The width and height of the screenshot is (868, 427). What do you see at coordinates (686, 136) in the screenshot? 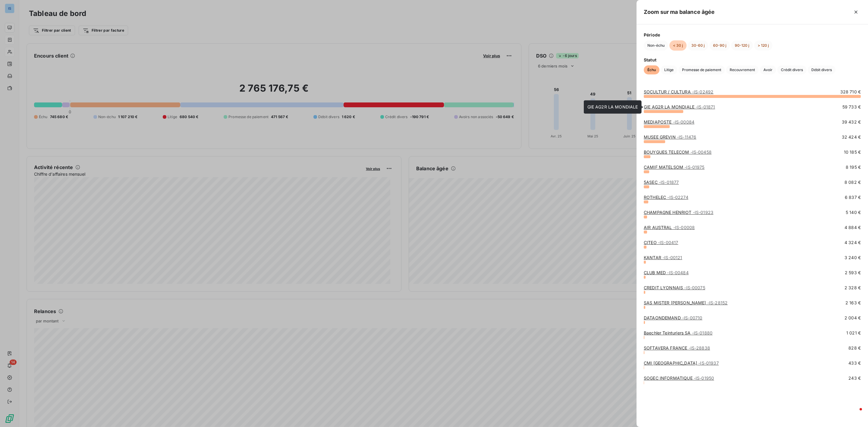
I see `span: - IS-11476` at bounding box center [686, 136].